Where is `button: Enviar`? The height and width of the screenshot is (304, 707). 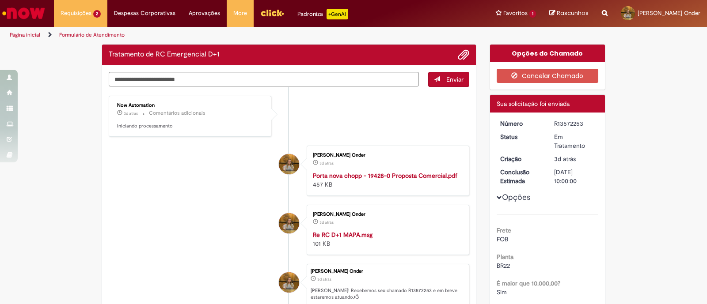 button: Enviar is located at coordinates (448, 80).